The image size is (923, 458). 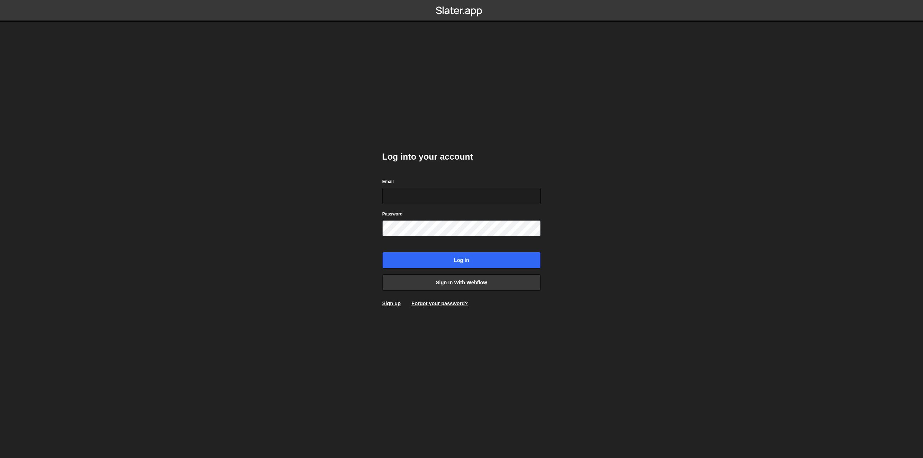 I want to click on a: Sign up, so click(x=391, y=304).